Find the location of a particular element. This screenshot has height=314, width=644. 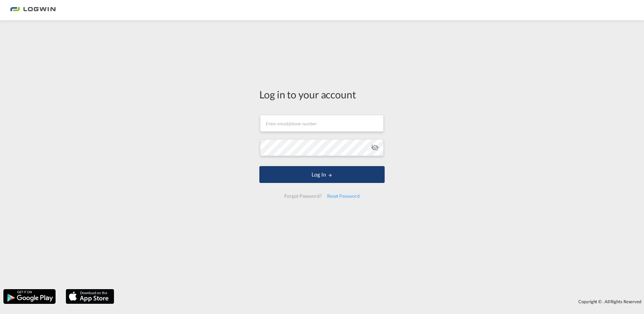

div: Copyright © . All Rights Reserved is located at coordinates (381, 302).